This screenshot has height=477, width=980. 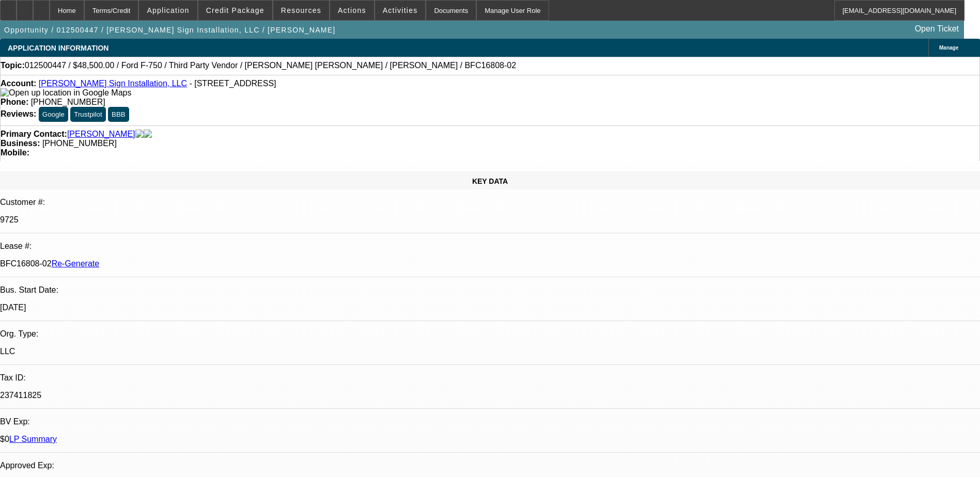 I want to click on a: Re-Generate, so click(x=75, y=263).